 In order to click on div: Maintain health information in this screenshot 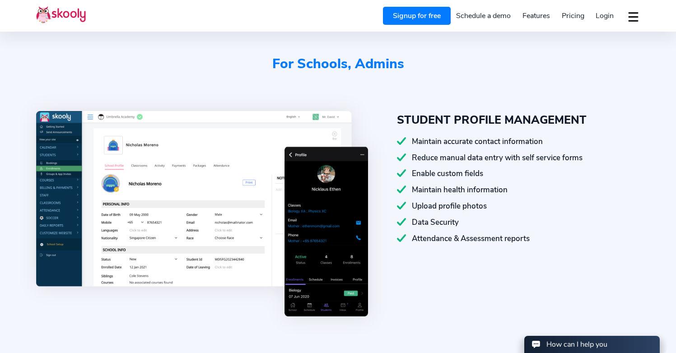, I will do `click(518, 190)`.